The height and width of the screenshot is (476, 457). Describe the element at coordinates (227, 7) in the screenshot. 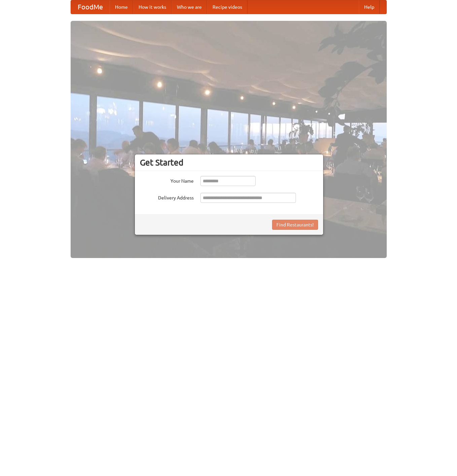

I see `a: Recipe videos` at that location.